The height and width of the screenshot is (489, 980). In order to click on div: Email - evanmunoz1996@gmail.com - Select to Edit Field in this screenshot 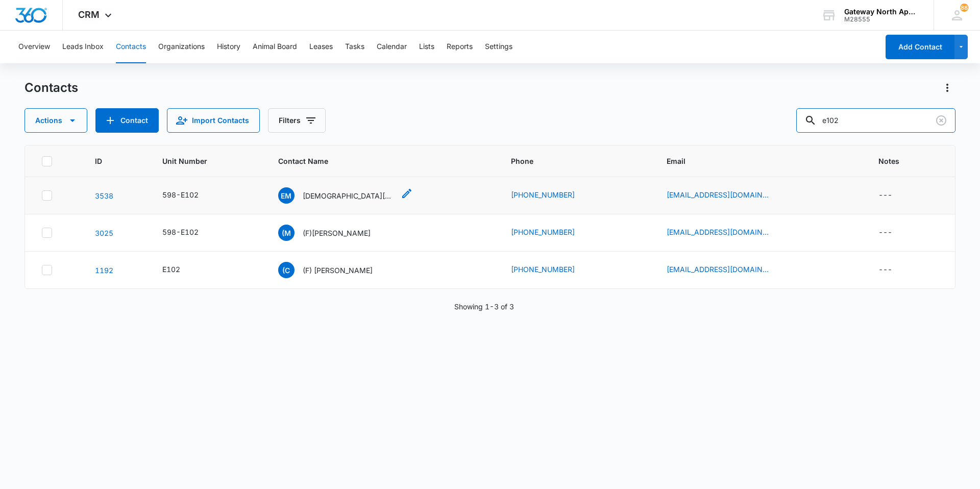, I will do `click(727, 195)`.